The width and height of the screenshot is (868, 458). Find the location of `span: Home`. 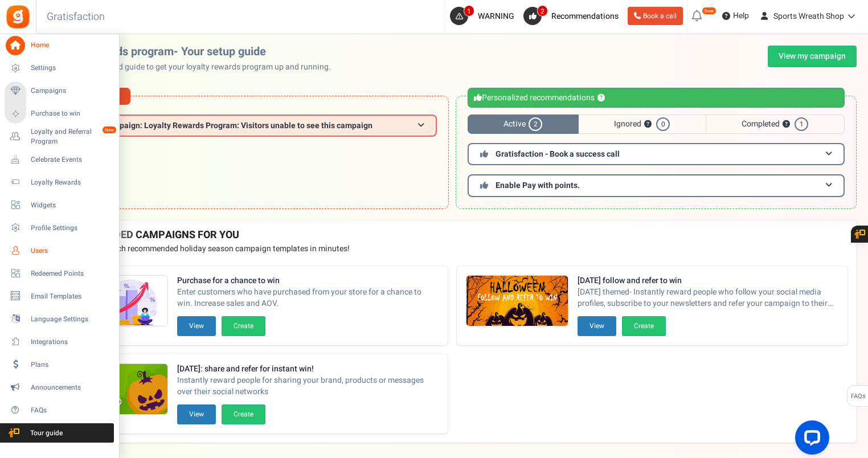

span: Home is located at coordinates (70, 45).